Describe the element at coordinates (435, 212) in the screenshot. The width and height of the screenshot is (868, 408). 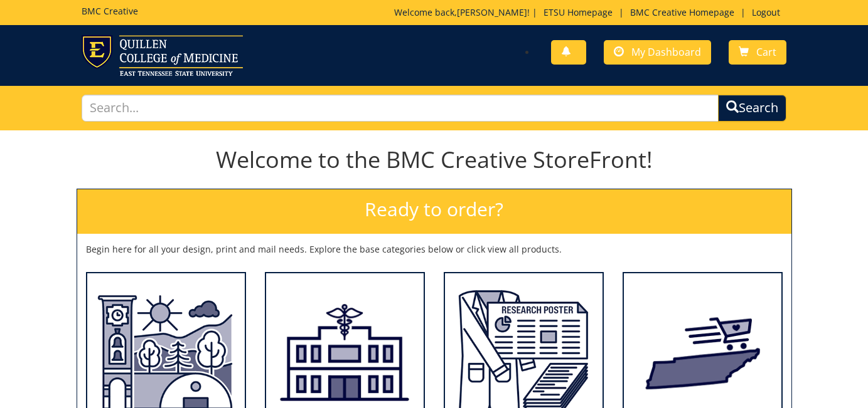
I see `h2: Ready to order?` at that location.